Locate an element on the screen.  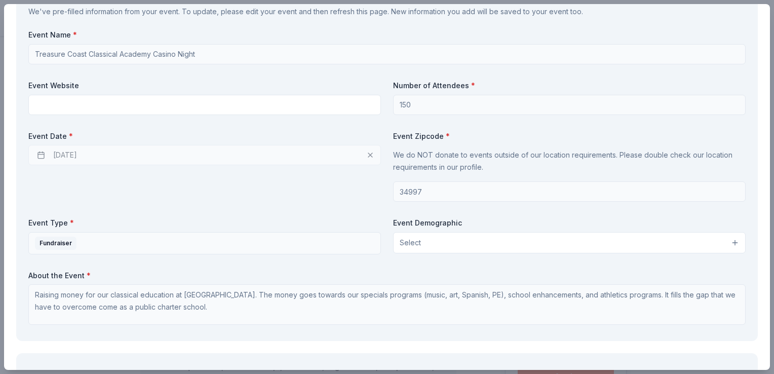
label: Number of Attendees is located at coordinates (569, 86).